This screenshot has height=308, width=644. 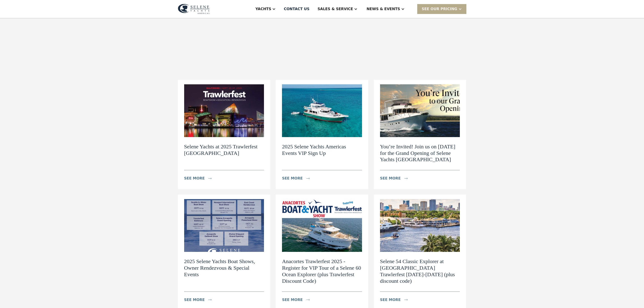 I want to click on div: Contact US, so click(x=297, y=9).